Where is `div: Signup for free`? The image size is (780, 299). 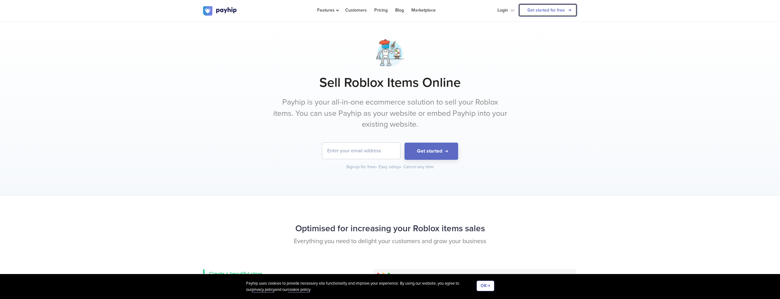
div: Signup for free is located at coordinates (362, 167).